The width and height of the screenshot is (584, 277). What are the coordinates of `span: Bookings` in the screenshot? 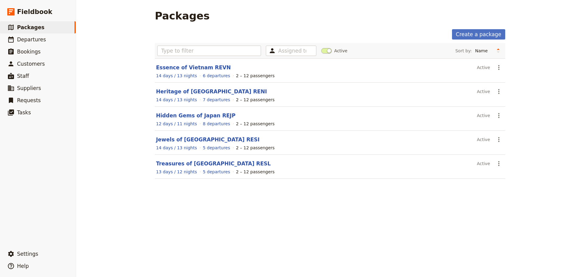 It's located at (29, 52).